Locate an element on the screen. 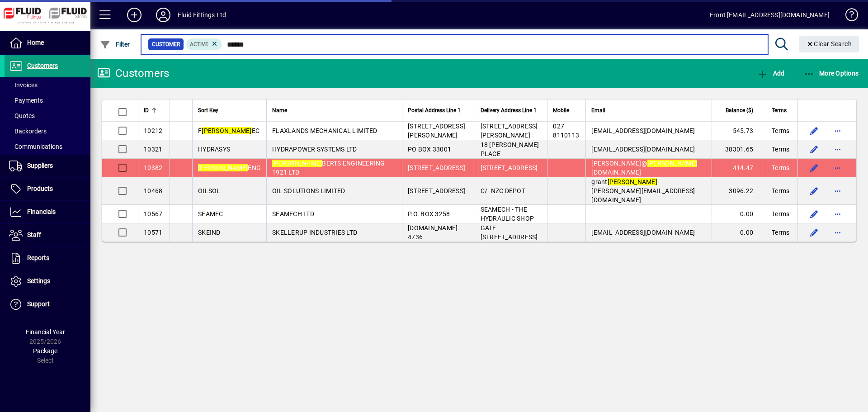 The image size is (868, 412). a: Home is located at coordinates (48, 43).